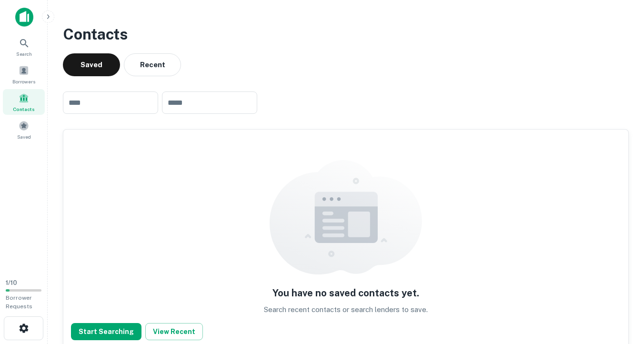  Describe the element at coordinates (24, 102) in the screenshot. I see `a: Contacts` at that location.